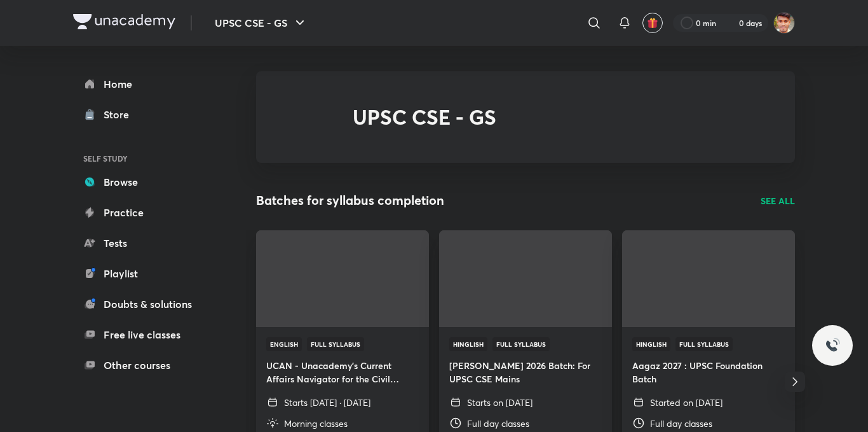  Describe the element at coordinates (709, 372) in the screenshot. I see `h4: Aagaz 2027 : UPSC Foundation Batch` at that location.